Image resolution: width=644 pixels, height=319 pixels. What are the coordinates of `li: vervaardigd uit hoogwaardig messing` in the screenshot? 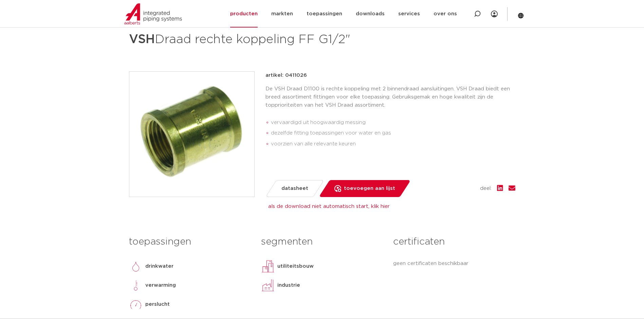 It's located at (393, 123).